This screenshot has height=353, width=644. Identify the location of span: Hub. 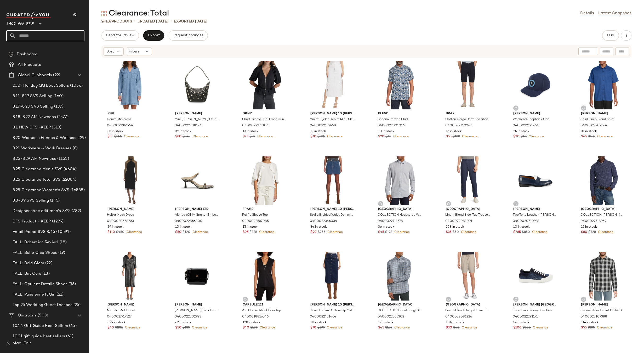
(610, 36).